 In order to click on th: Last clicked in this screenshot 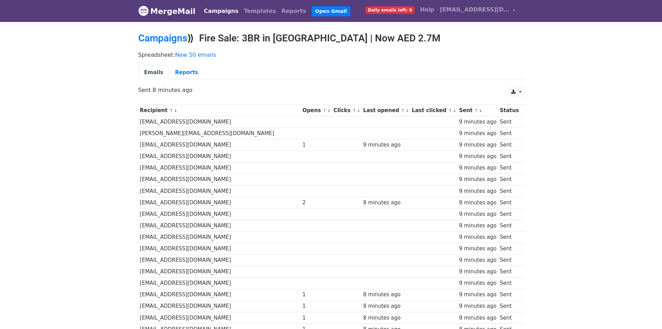, I will do `click(434, 110)`.